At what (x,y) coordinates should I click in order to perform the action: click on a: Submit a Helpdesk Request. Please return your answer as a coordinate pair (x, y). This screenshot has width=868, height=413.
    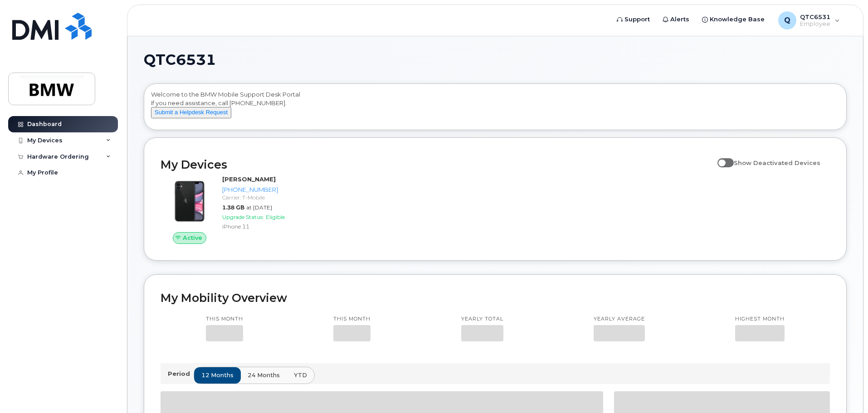
    Looking at the image, I should click on (191, 112).